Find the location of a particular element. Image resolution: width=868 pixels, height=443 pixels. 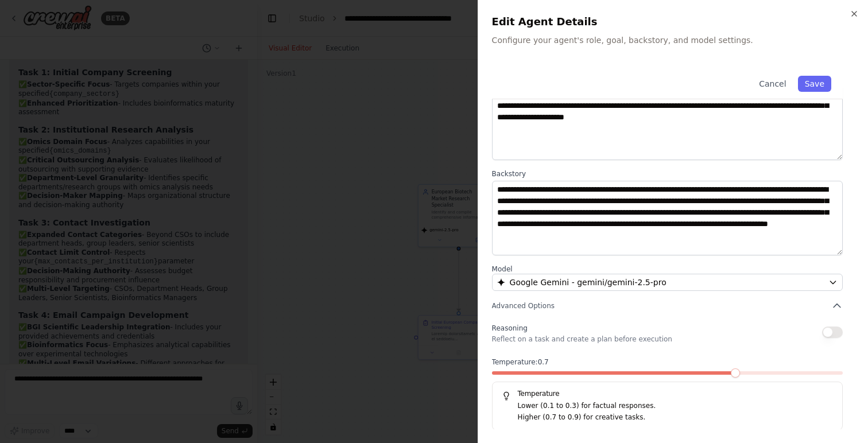

button: Save is located at coordinates (814, 84).